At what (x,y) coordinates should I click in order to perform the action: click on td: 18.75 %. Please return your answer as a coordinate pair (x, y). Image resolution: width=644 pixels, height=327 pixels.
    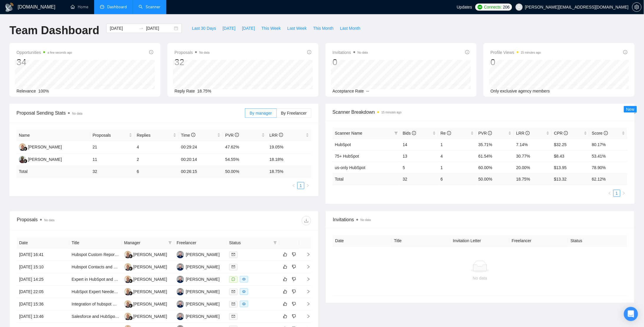
    Looking at the image, I should click on (289, 172).